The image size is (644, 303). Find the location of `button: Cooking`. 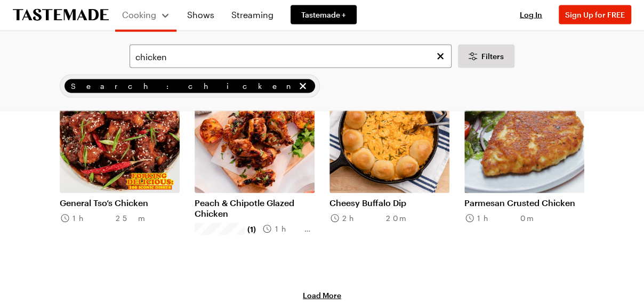

button: Cooking is located at coordinates (145, 15).